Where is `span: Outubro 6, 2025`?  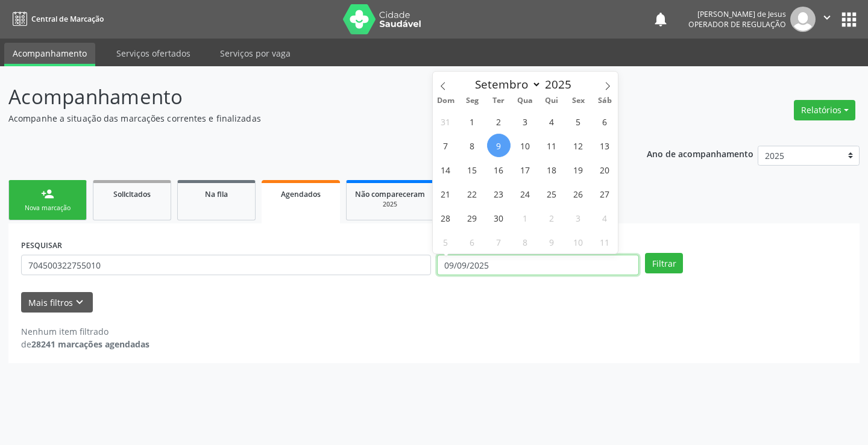
span: Outubro 6, 2025 is located at coordinates (472, 241).